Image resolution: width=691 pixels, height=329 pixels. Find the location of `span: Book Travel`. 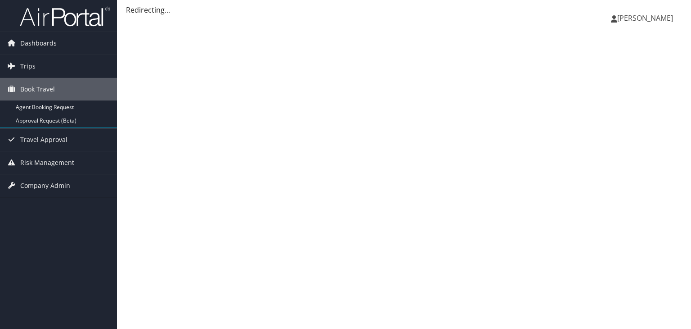

span: Book Travel is located at coordinates (37, 89).